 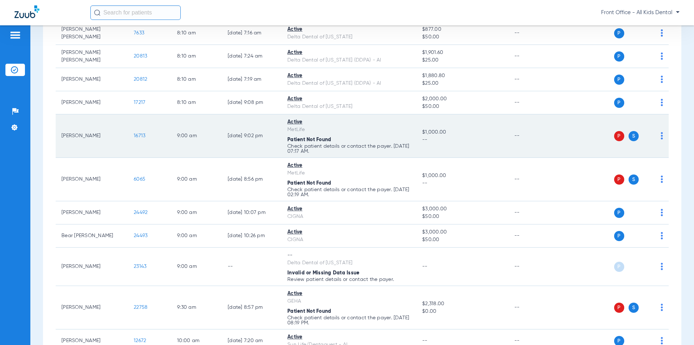 What do you see at coordinates (140, 56) in the screenshot?
I see `span: 20813` at bounding box center [140, 56].